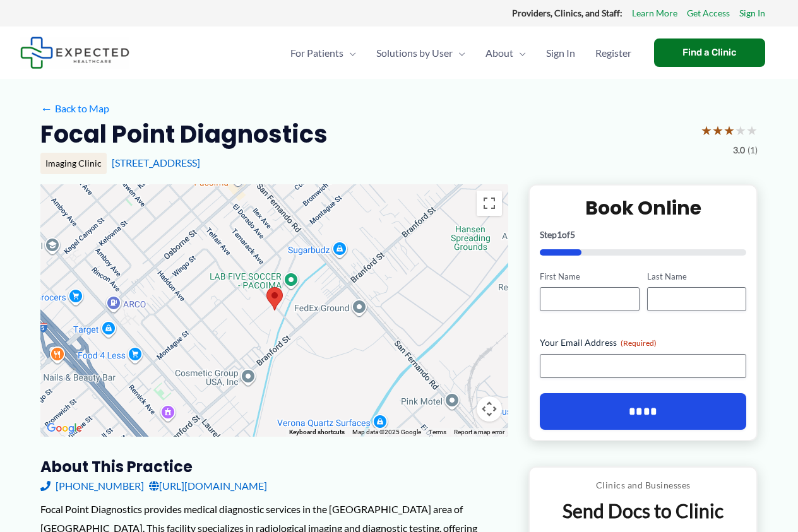  What do you see at coordinates (613, 53) in the screenshot?
I see `a: Register` at bounding box center [613, 53].